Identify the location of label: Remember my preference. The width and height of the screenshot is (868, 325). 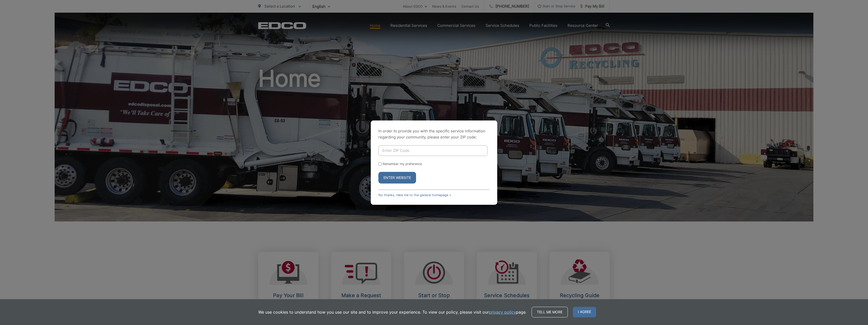
(402, 164).